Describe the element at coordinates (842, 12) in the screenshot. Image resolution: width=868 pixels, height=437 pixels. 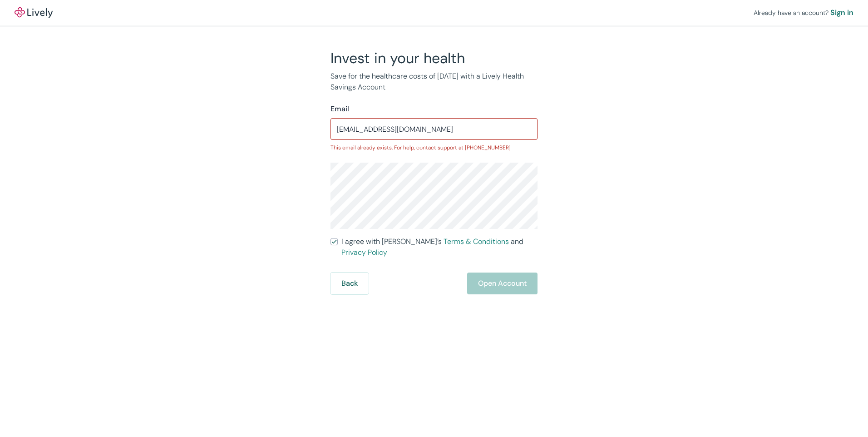
I see `a: Sign in` at that location.